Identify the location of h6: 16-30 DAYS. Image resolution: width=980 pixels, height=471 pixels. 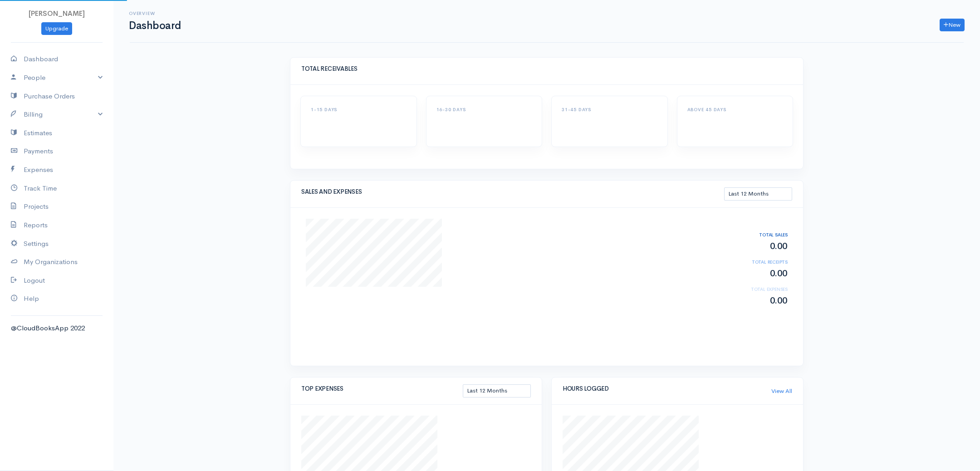
(484, 109).